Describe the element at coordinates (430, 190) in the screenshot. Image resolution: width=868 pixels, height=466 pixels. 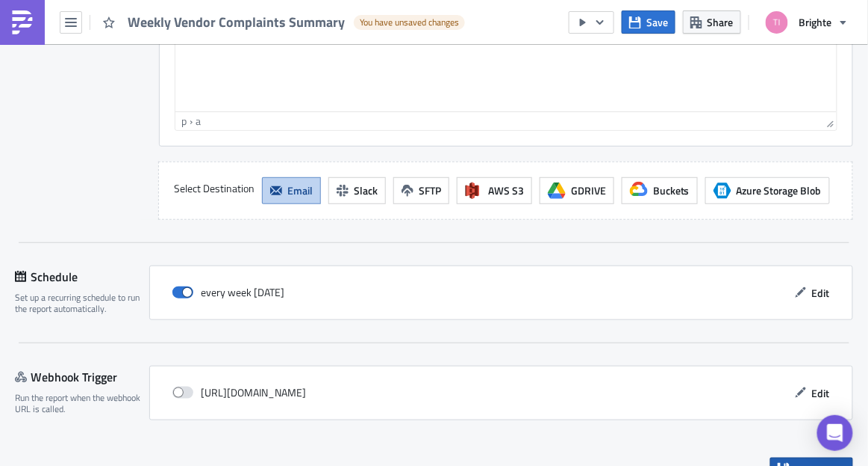
I see `span: SFTP` at that location.